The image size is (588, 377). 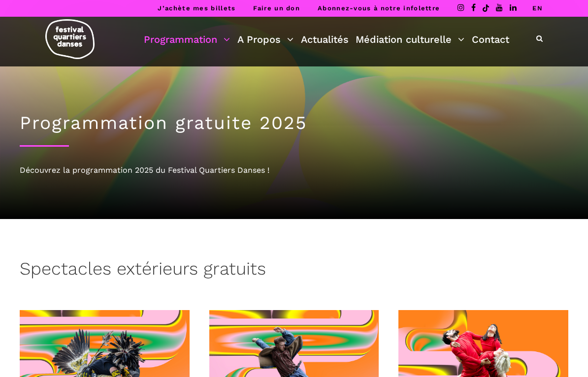 I want to click on img: logo-fqd-med, so click(x=70, y=39).